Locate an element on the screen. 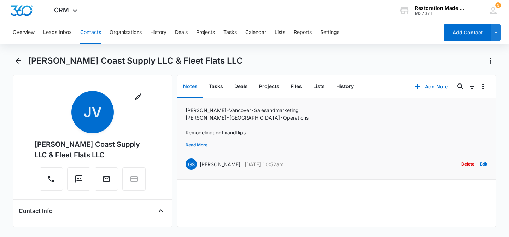 The width and height of the screenshot is (509, 237). button: Actions is located at coordinates (491, 61).